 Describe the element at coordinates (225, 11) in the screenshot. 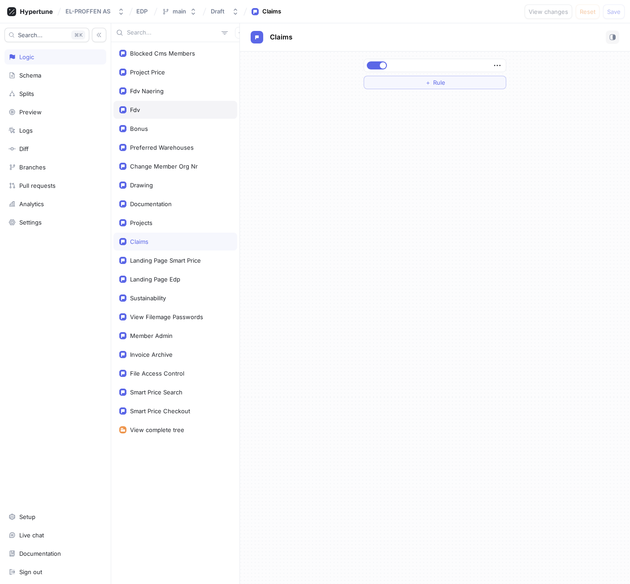

I see `button: Draft` at that location.